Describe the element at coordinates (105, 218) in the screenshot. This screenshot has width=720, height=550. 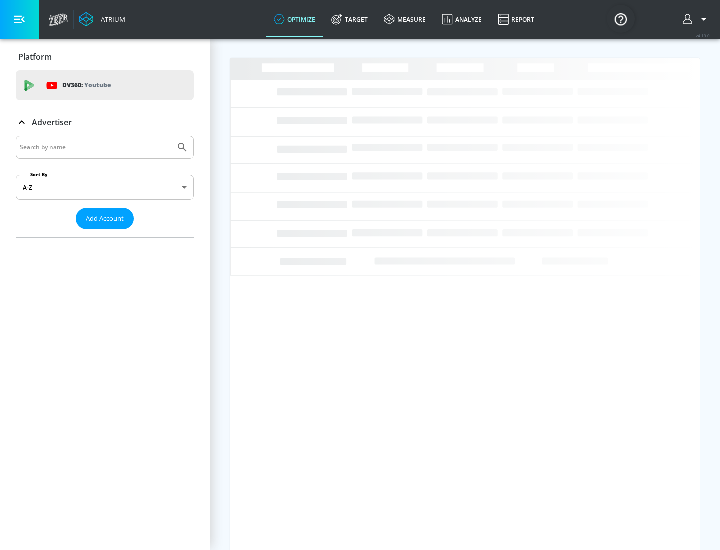
I see `span: Add Account` at that location.